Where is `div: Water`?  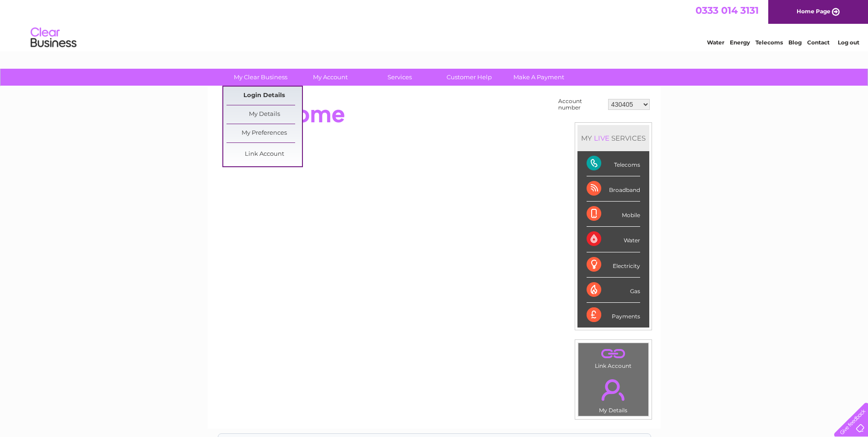 div: Water is located at coordinates (613, 239).